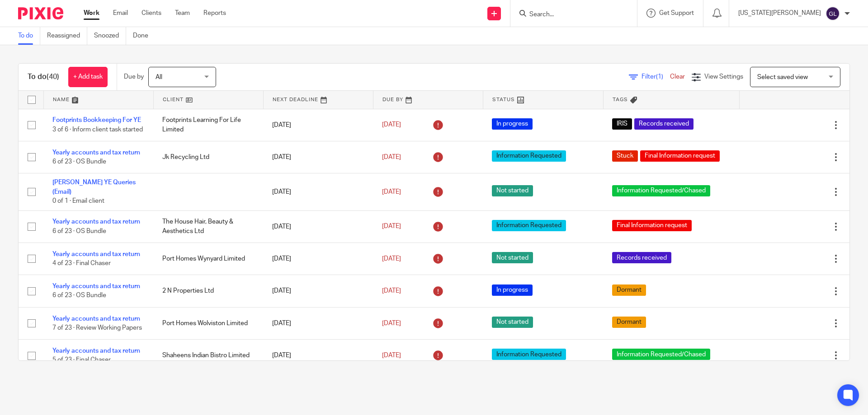 Image resolution: width=868 pixels, height=415 pixels. What do you see at coordinates (53, 77) in the screenshot?
I see `span: (40)` at bounding box center [53, 77].